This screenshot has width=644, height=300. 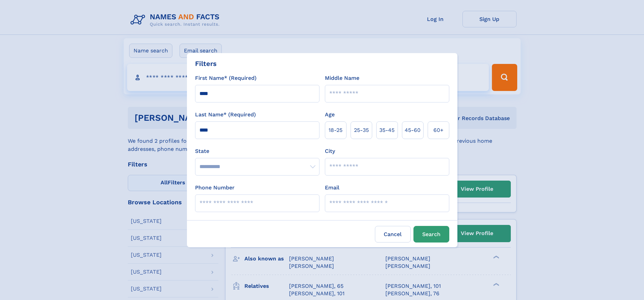 What do you see at coordinates (393, 234) in the screenshot?
I see `label: Cancel` at bounding box center [393, 234].